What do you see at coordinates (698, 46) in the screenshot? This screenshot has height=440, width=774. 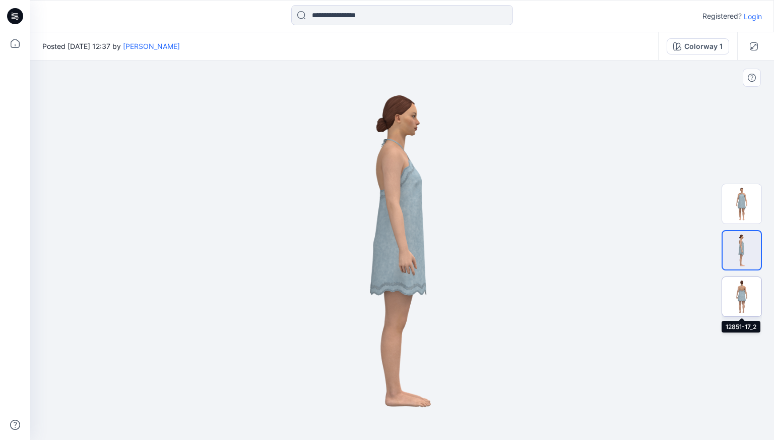 I see `button: Colorway 1` at bounding box center [698, 46].